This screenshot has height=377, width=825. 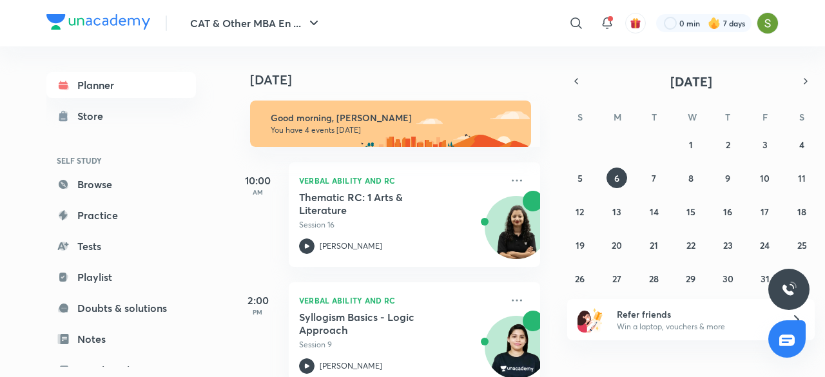 What do you see at coordinates (98, 22) in the screenshot?
I see `img: Company Logo` at bounding box center [98, 22].